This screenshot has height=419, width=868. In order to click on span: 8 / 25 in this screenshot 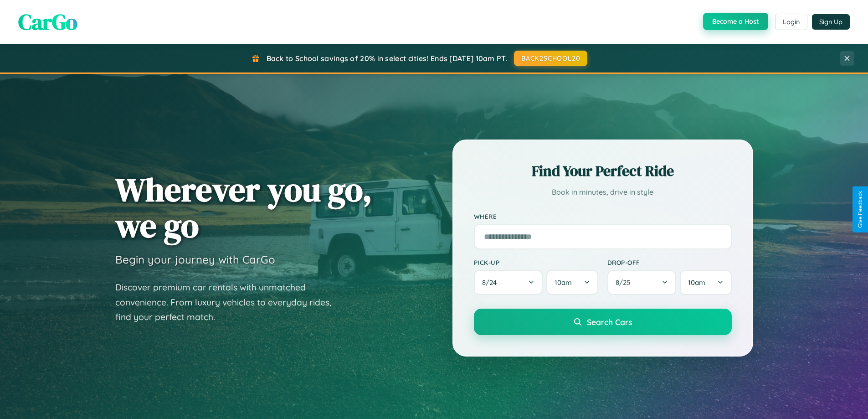, I will do `click(625, 282)`.